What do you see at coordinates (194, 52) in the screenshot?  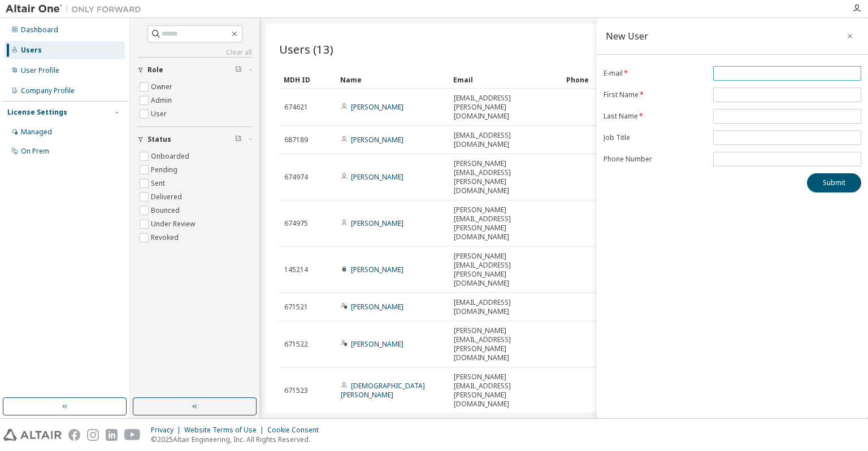 I see `a: Clear all` at bounding box center [194, 52].